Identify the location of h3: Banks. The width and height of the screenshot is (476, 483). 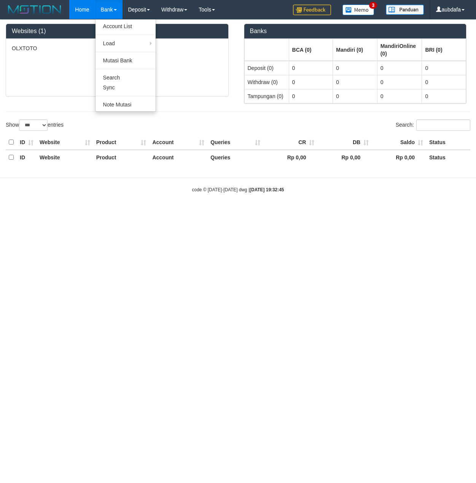
(355, 31).